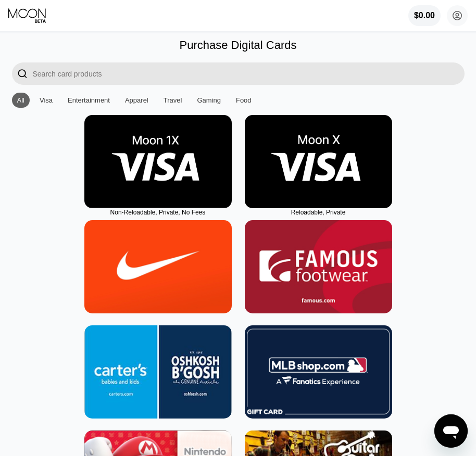 The image size is (476, 456). What do you see at coordinates (89, 100) in the screenshot?
I see `div: Entertainment` at bounding box center [89, 100].